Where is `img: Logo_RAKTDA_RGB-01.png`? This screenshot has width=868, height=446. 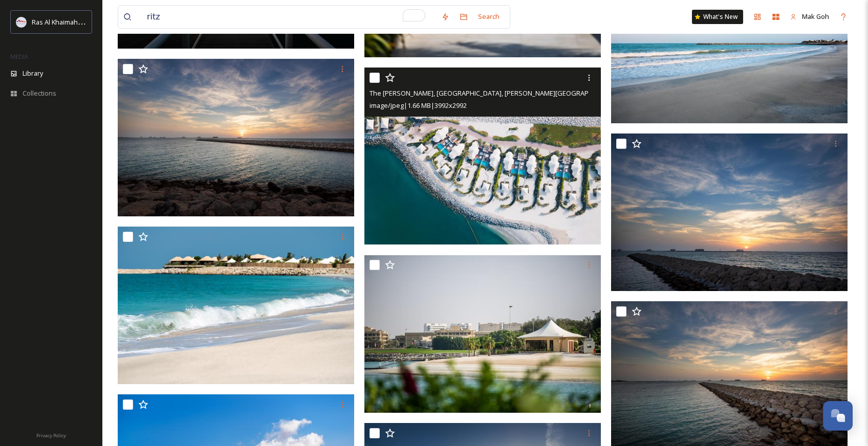 img: Logo_RAKTDA_RGB-01.png is located at coordinates (22, 22).